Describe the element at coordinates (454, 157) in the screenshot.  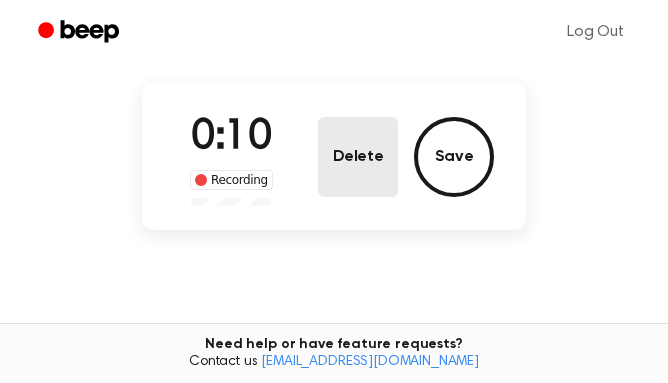
I see `button: Save Audio Record` at that location.